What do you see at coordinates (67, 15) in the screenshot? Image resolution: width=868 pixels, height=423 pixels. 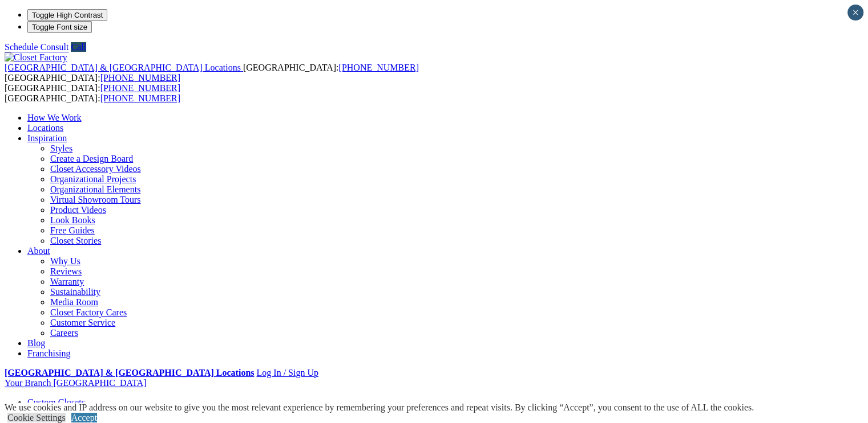 I see `button: Toggle High Contrast` at bounding box center [67, 15].